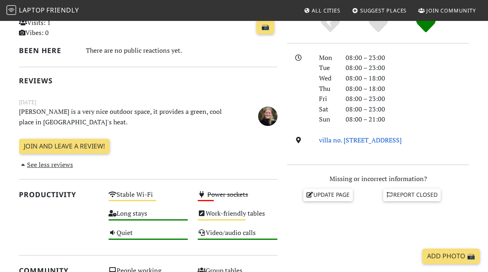 This screenshot has width=488, height=272. What do you see at coordinates (322, 10) in the screenshot?
I see `a: All Cities` at bounding box center [322, 10].